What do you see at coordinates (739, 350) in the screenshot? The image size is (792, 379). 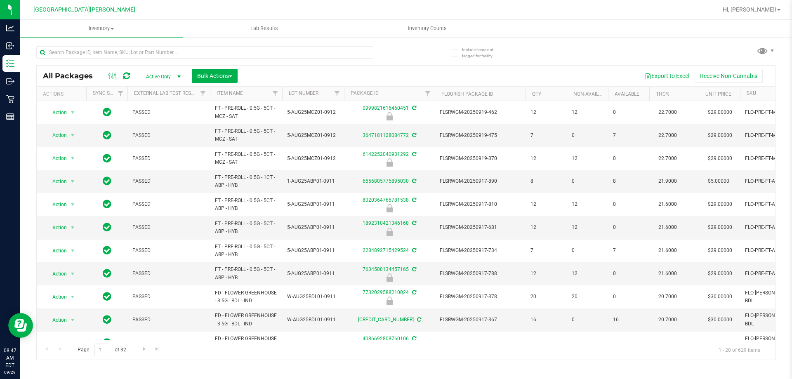 I see `span: 1 - 20 of 629 items` at bounding box center [739, 350].